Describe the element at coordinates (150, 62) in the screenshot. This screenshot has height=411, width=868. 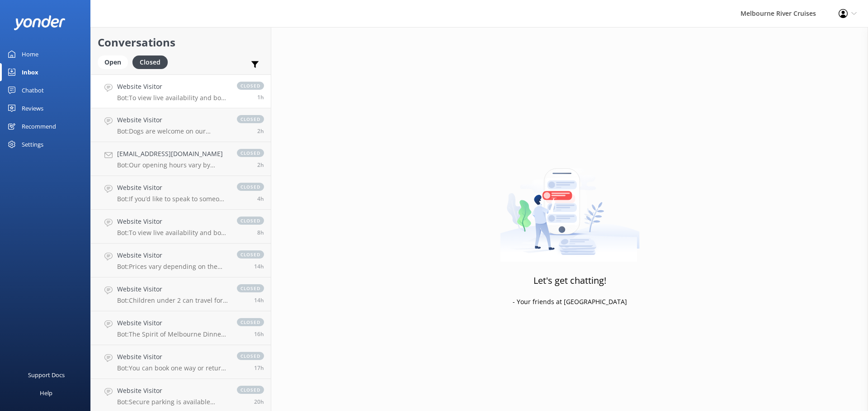
I see `div: Closed` at that location.